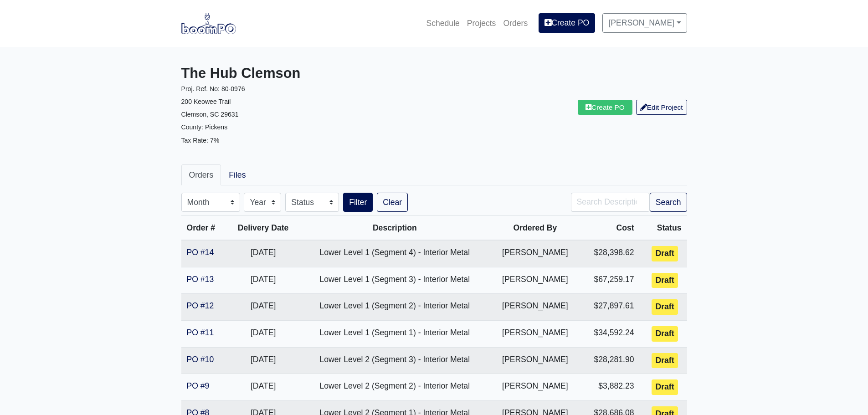 The image size is (868, 415). I want to click on small: 200 Keowee Trail, so click(206, 101).